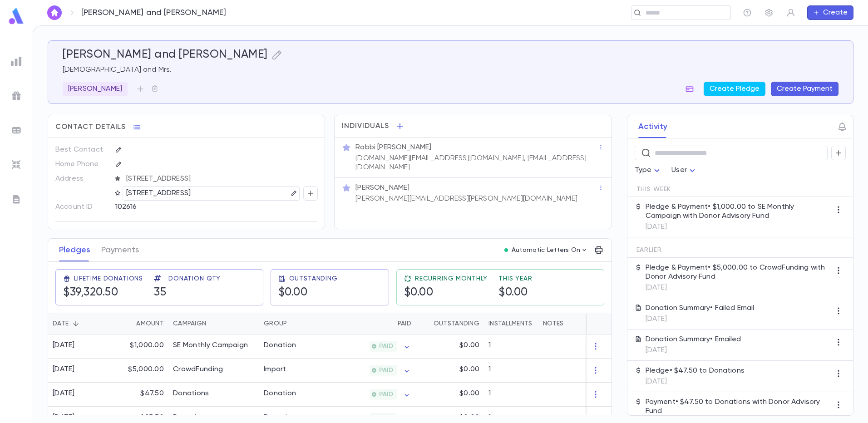 The width and height of the screenshot is (868, 423). I want to click on div: Import, so click(275, 370).